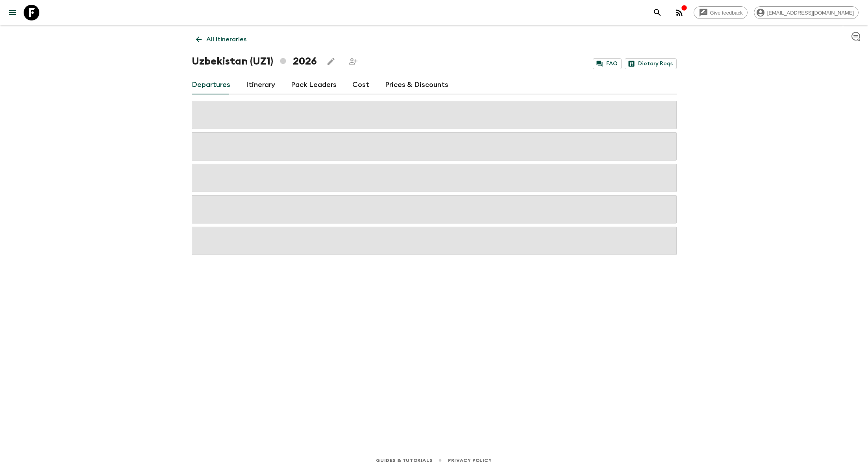  What do you see at coordinates (404, 460) in the screenshot?
I see `a: Guides & Tutorials` at bounding box center [404, 460].